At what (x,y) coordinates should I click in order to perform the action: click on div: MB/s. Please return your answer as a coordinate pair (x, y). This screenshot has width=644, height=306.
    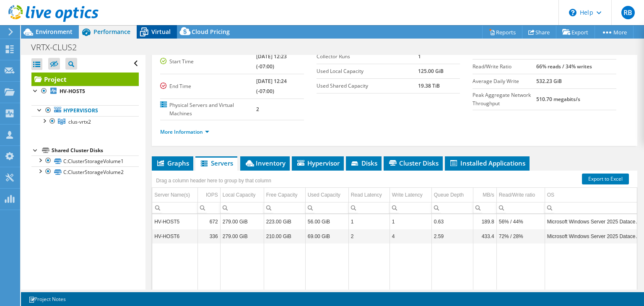
    Looking at the image, I should click on (488, 195).